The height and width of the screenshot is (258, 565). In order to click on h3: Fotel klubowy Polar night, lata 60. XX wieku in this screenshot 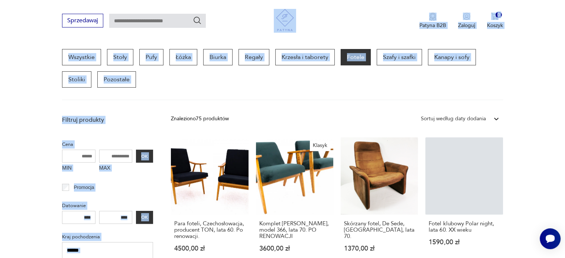, I will do `click(464, 227)`.